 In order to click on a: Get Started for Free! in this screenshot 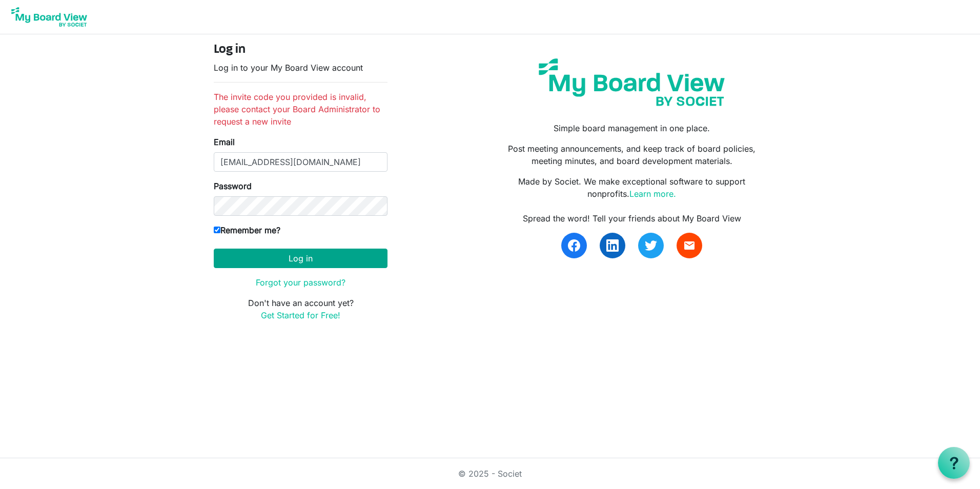, I will do `click(301, 315)`.